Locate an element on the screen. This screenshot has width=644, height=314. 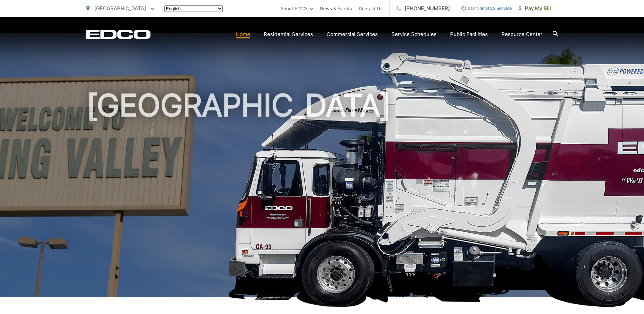
span: Pay My Bill is located at coordinates (534, 8).